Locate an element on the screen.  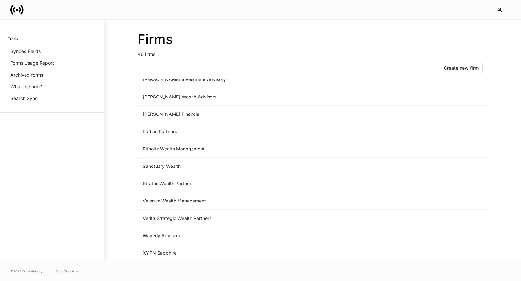
div: Create new firm is located at coordinates (461, 68).